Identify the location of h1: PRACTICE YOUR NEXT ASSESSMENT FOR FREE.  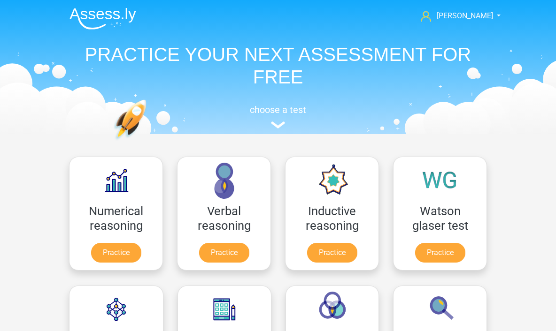
(278, 66).